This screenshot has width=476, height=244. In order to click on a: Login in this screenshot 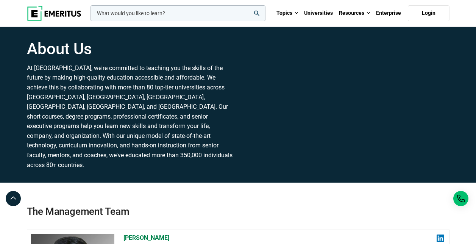, I will do `click(428, 13)`.